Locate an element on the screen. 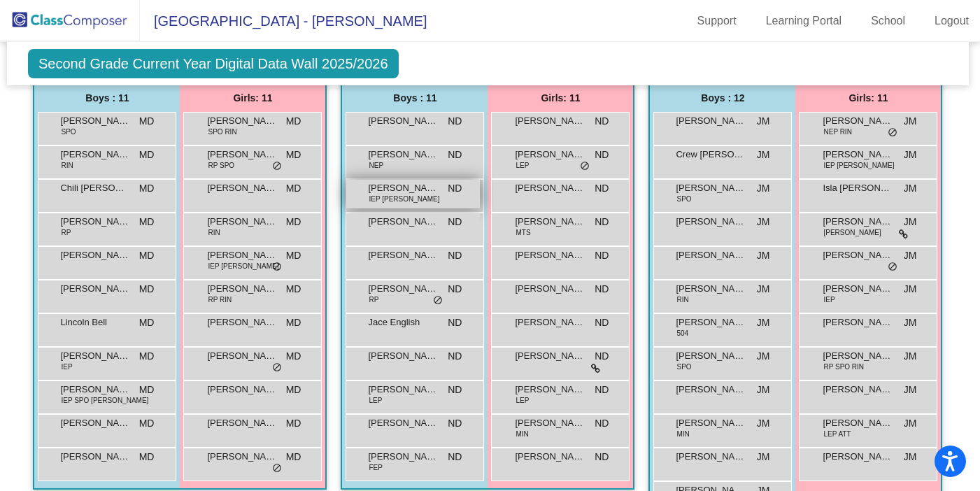 The width and height of the screenshot is (980, 491). span: Second Grade Current Year Digital Data Wall 2025/2026 is located at coordinates (213, 64).